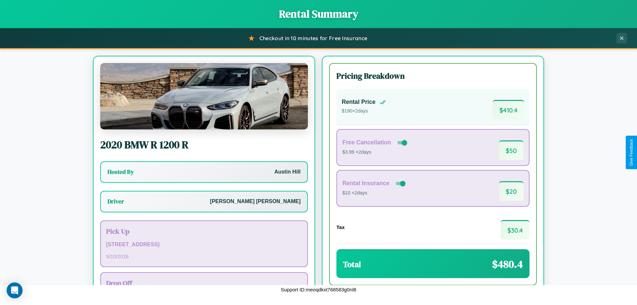 Image resolution: width=637 pixels, height=305 pixels. I want to click on p: Austin Hill, so click(288, 172).